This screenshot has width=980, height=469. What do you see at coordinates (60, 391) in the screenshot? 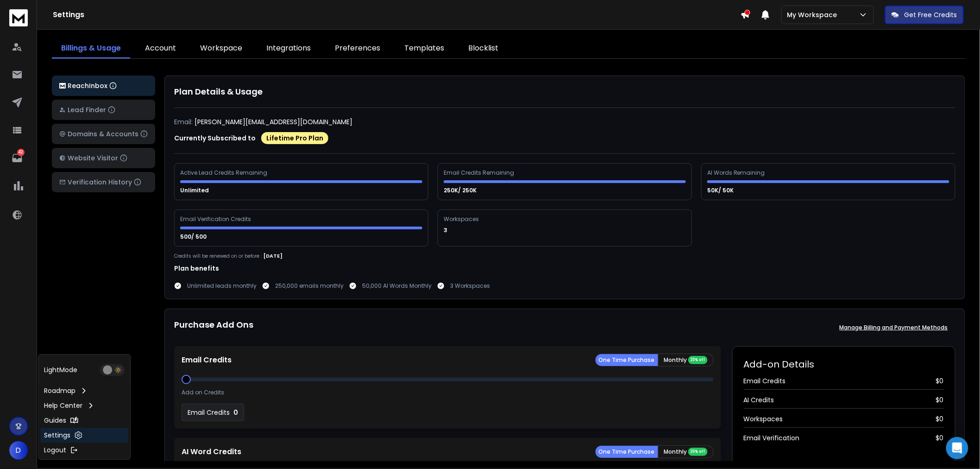
I see `p: Roadmap` at bounding box center [60, 391].